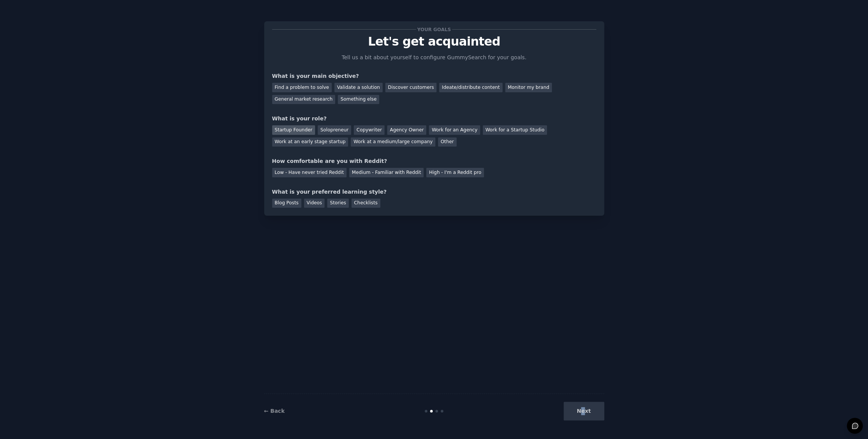 This screenshot has width=868, height=439. I want to click on div: Find a problem to solve, so click(302, 87).